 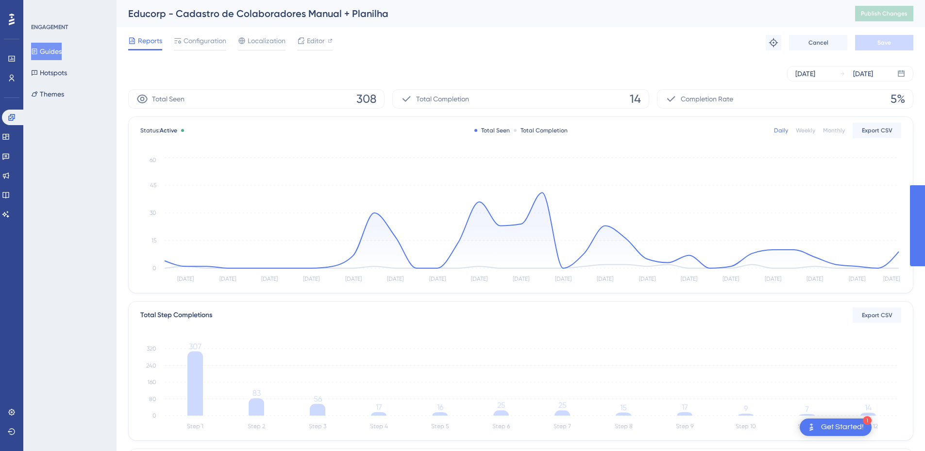 What do you see at coordinates (366, 99) in the screenshot?
I see `span: 308` at bounding box center [366, 99].